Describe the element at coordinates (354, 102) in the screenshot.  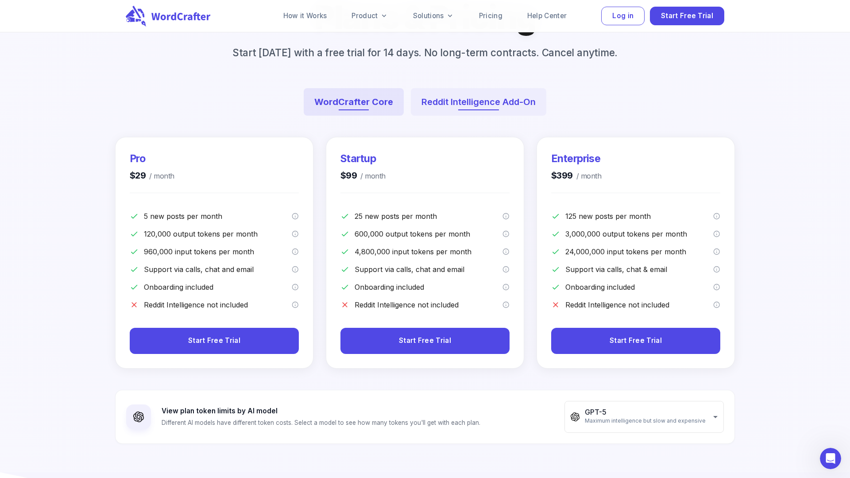
I see `button: WordCrafter Core` at that location.